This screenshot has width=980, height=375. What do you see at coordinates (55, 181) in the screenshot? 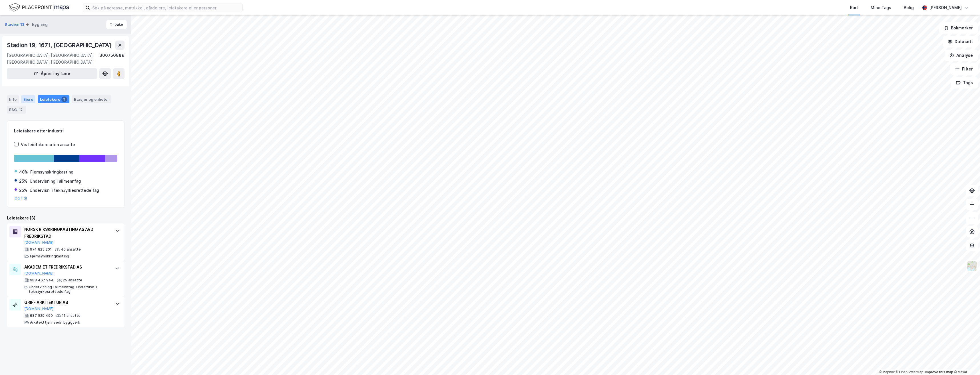
I see `div: Undervisning i allmennfag` at bounding box center [55, 181].